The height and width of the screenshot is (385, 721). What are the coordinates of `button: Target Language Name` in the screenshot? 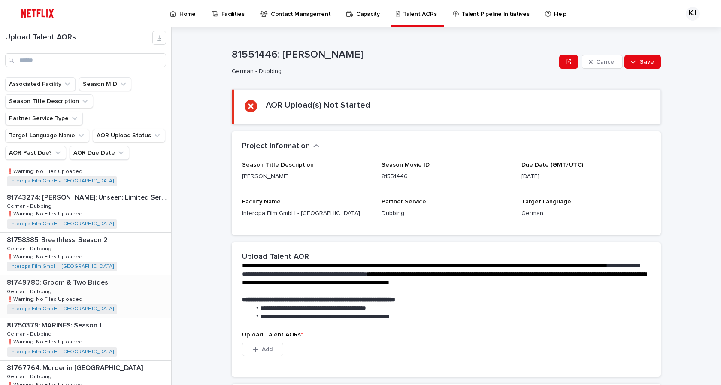 It's located at (47, 136).